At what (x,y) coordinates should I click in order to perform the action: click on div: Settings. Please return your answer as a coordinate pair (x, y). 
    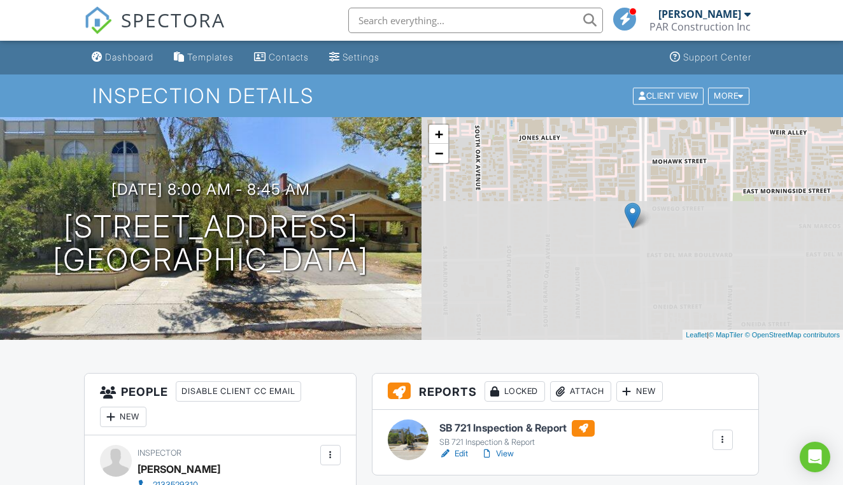
    Looking at the image, I should click on (361, 57).